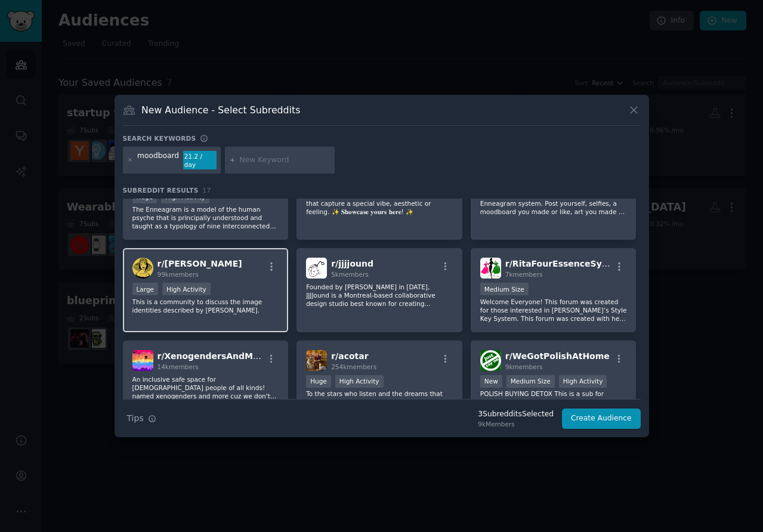 Image resolution: width=763 pixels, height=532 pixels. Describe the element at coordinates (160, 190) in the screenshot. I see `span: Subreddit Results` at that location.